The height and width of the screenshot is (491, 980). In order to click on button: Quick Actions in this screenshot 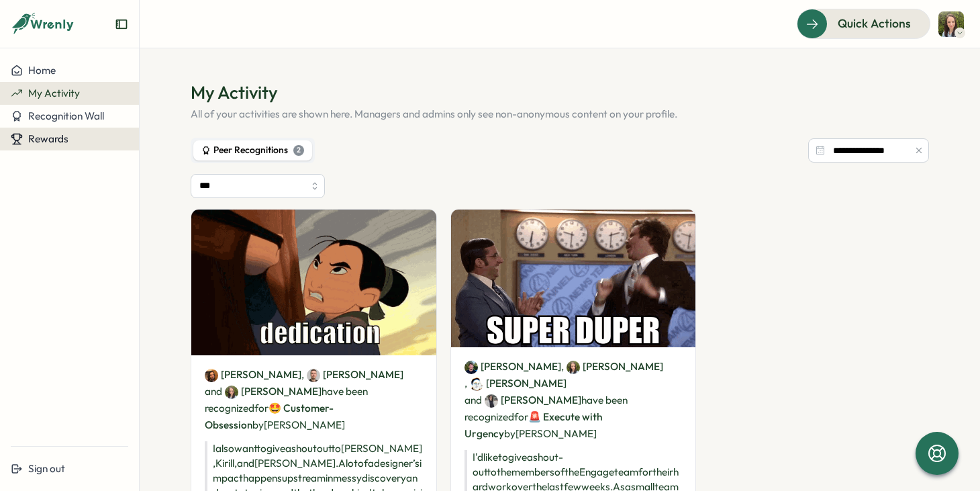, I will do `click(863, 24)`.